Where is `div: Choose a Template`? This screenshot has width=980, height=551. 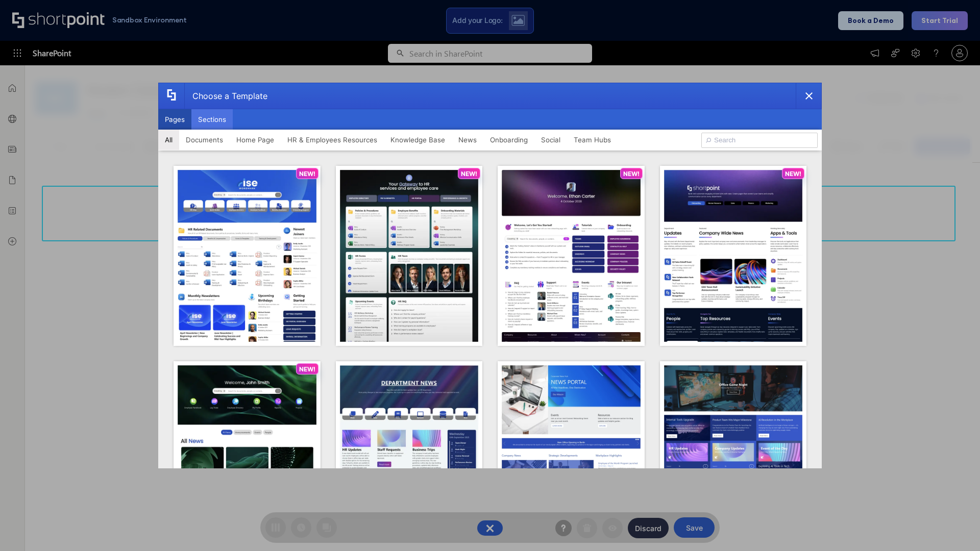
div: Choose a Template is located at coordinates (226, 96).